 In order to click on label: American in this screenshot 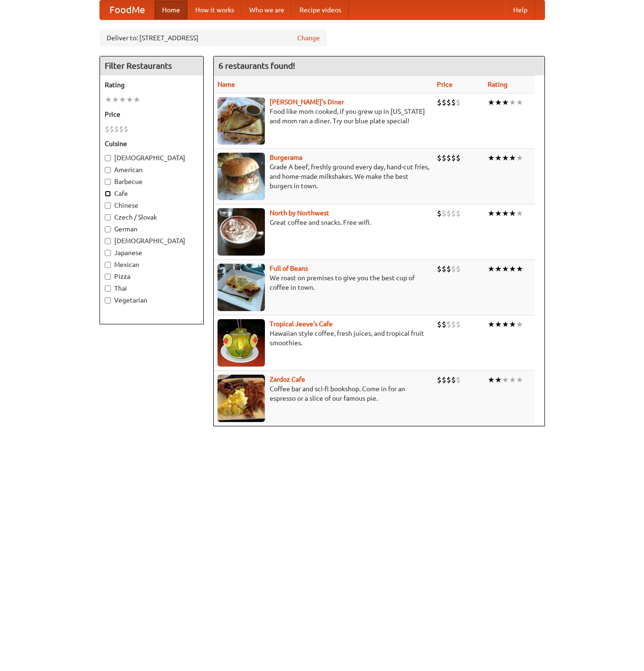, I will do `click(152, 170)`.